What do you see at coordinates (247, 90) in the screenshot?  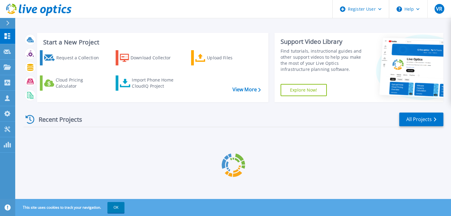 I see `a: View More` at bounding box center [247, 90].